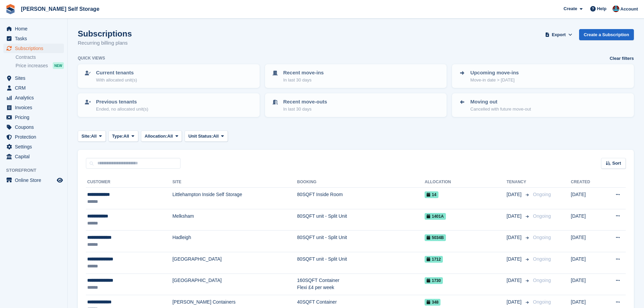 The height and width of the screenshot is (308, 644). Describe the element at coordinates (37, 170) in the screenshot. I see `span: Storefront` at that location.